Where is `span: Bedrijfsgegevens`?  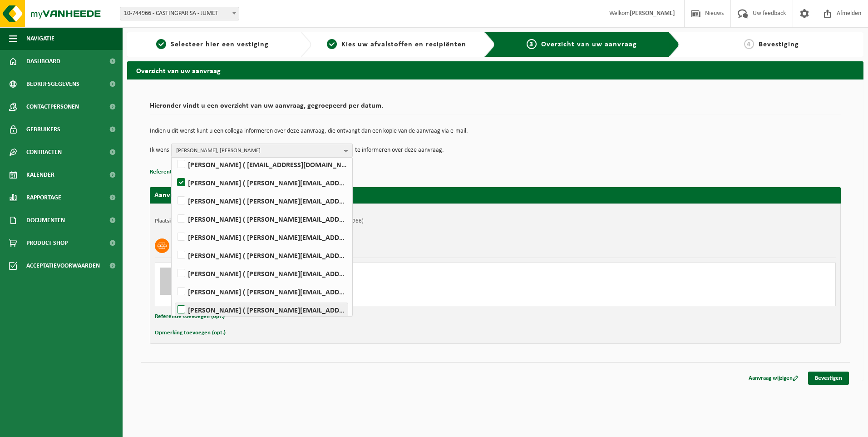
span: Bedrijfsgegevens is located at coordinates (53, 84).